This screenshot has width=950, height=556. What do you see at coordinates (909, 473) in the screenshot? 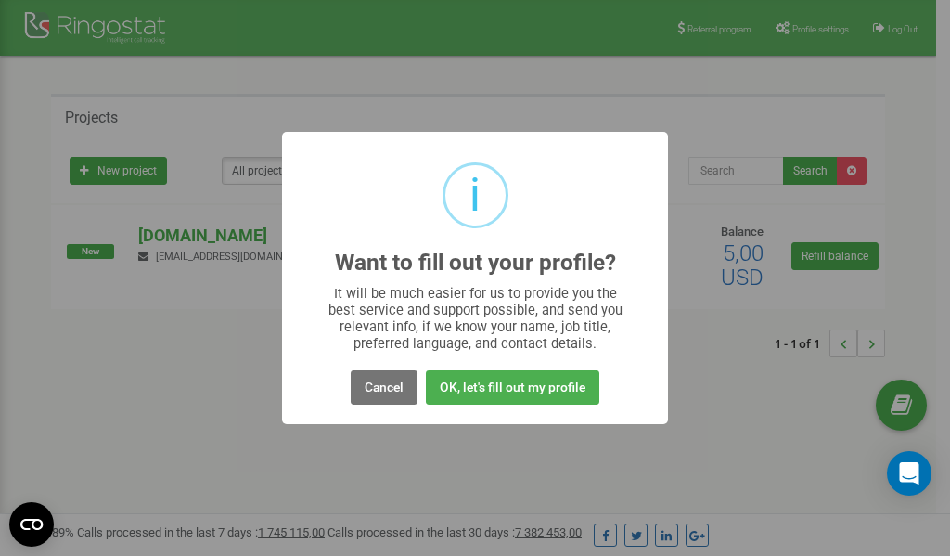
I see `div: Open Intercom Messenger` at bounding box center [909, 473].